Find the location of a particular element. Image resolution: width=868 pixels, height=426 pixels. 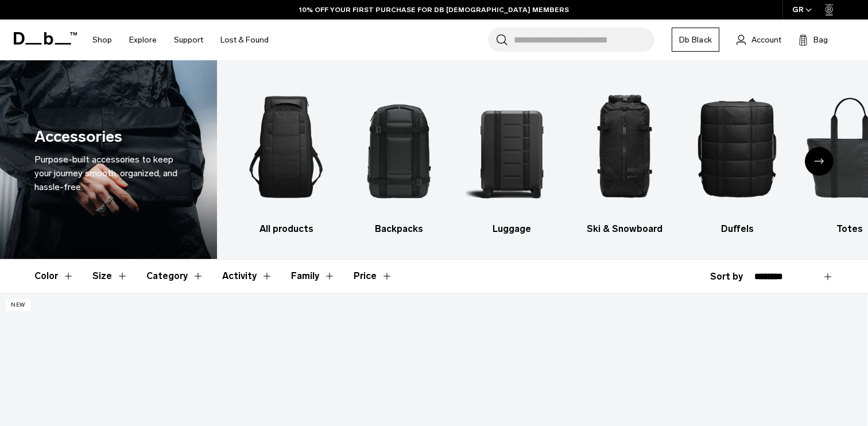

li: 1 / 10 is located at coordinates (286, 157).